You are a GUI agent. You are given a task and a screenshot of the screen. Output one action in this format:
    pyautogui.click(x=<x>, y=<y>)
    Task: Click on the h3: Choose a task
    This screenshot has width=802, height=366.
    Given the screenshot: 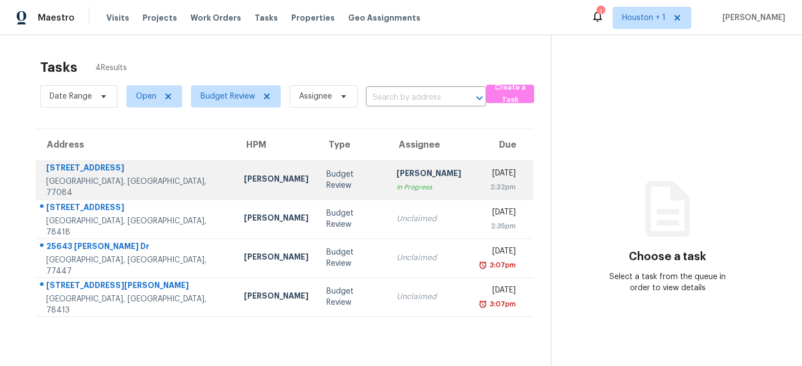 What is the action you would take?
    pyautogui.click(x=667, y=257)
    